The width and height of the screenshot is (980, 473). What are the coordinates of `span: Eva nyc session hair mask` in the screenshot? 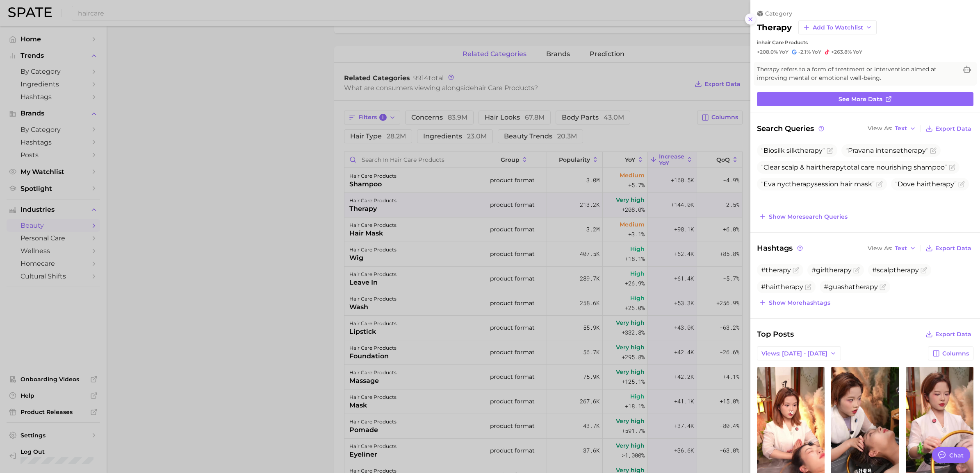 It's located at (818, 184).